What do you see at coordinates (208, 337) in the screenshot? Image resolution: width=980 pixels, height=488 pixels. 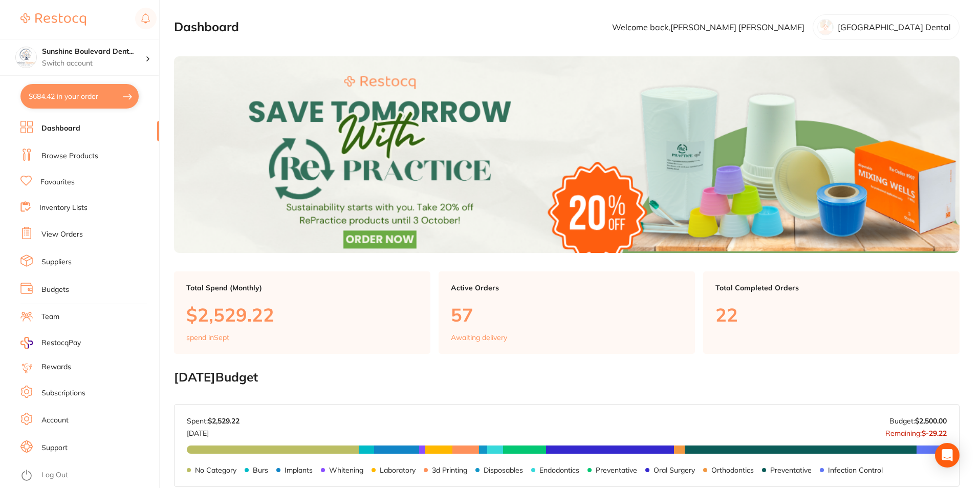 I see `p: spend in Sept` at bounding box center [208, 337].